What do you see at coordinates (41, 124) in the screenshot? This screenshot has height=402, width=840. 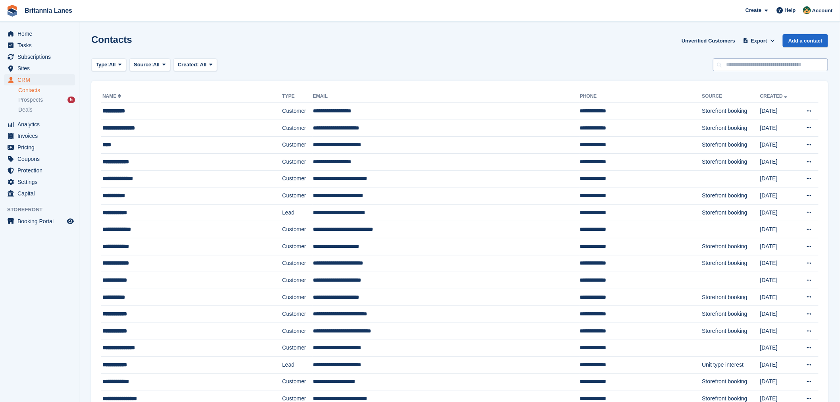 I see `span: Analytics` at bounding box center [41, 124].